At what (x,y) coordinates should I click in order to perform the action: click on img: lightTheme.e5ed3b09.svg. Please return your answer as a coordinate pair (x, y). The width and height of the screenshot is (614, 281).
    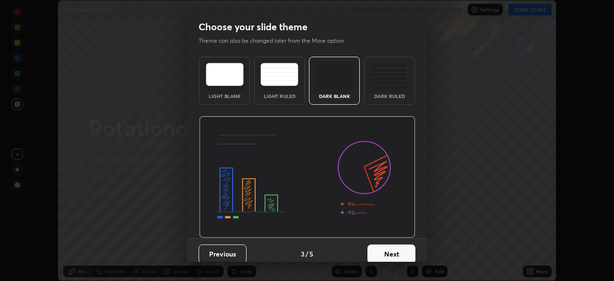
    Looking at the image, I should click on (224, 74).